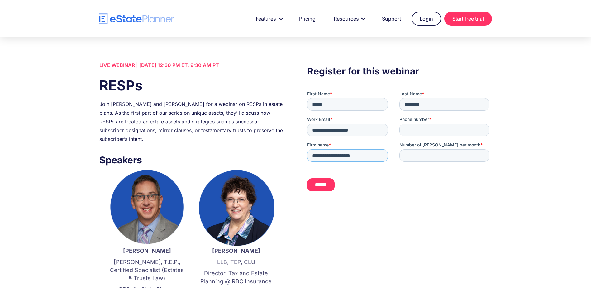  I want to click on span: Last Name, so click(103, 3).